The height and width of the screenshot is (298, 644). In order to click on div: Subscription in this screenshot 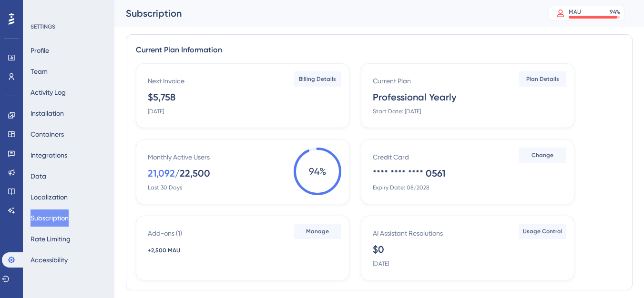, I will do `click(325, 13)`.